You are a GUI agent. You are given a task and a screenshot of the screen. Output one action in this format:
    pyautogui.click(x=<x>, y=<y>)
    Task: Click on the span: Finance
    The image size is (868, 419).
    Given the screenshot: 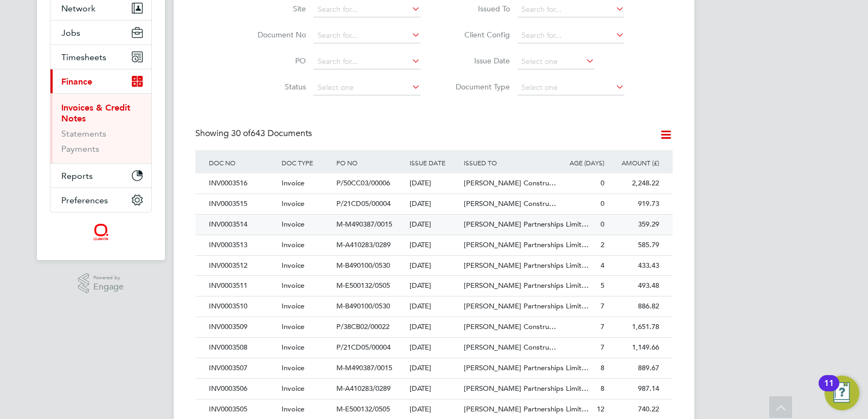 What is the action you would take?
    pyautogui.click(x=77, y=81)
    